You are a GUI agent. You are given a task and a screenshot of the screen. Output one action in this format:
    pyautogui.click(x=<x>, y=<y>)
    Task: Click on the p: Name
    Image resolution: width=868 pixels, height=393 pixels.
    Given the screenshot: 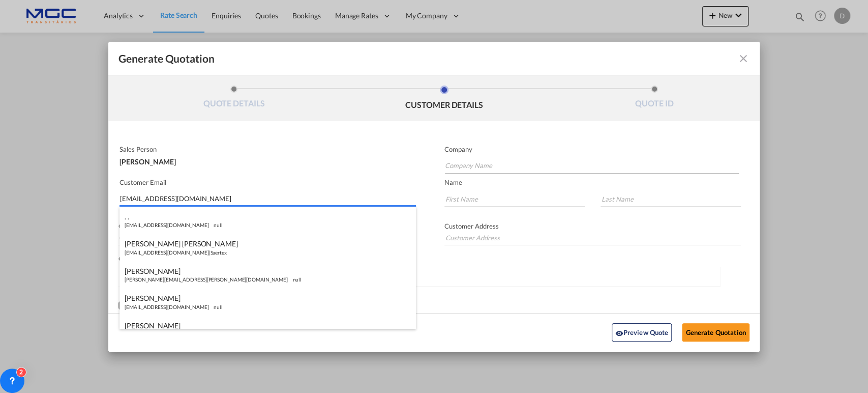 What is the action you would take?
    pyautogui.click(x=602, y=182)
    